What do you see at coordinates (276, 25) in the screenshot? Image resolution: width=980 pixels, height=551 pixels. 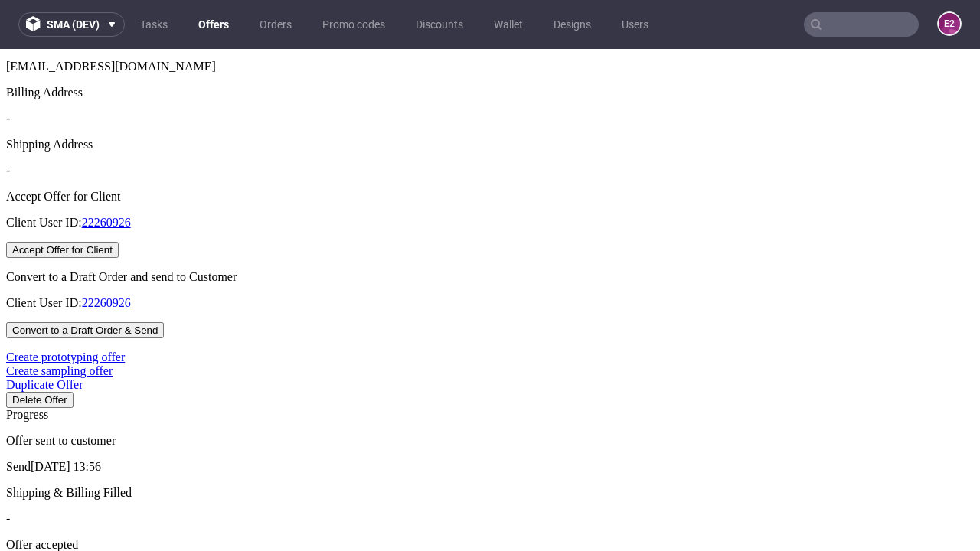 I see `a: Orders` at bounding box center [276, 25].